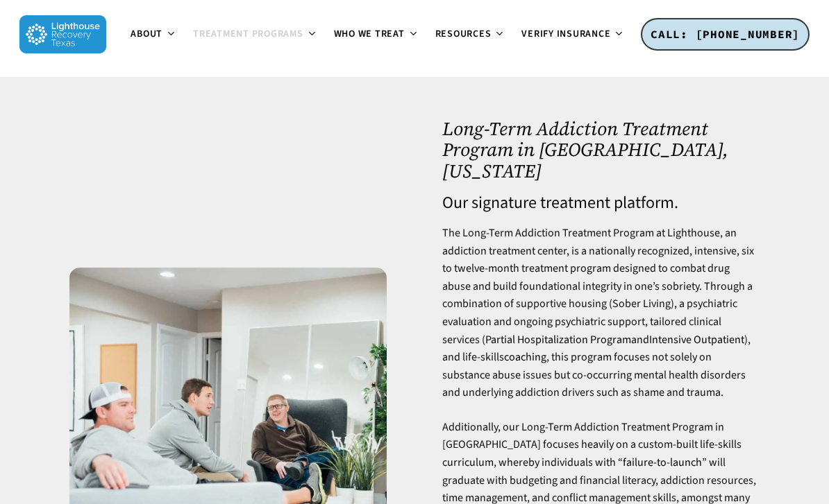 The image size is (829, 504). What do you see at coordinates (669, 35) in the screenshot?
I see `a: Contact` at bounding box center [669, 35].